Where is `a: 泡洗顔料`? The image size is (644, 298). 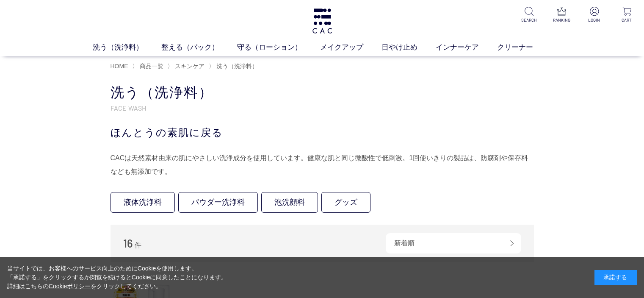
a: 泡洗顔料 is located at coordinates (290, 202).